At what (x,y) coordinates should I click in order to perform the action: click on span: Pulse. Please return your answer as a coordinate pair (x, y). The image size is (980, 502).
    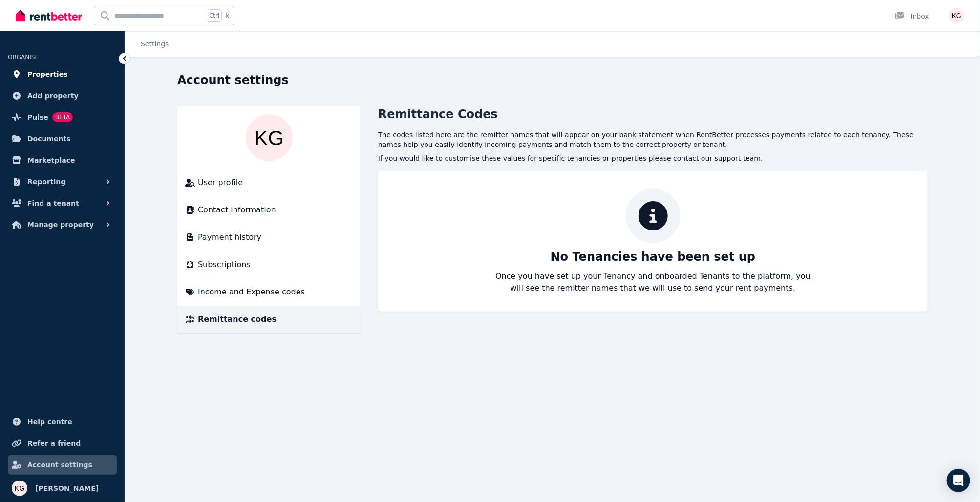
    Looking at the image, I should click on (38, 117).